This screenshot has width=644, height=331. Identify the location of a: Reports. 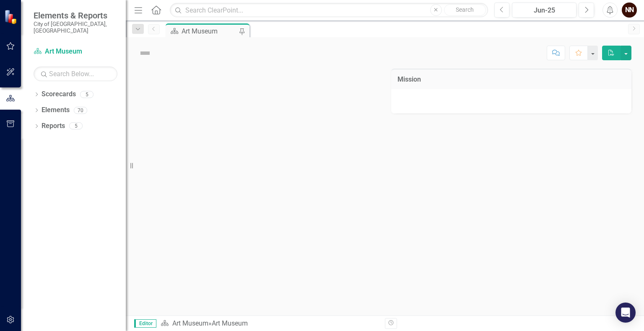
(53, 126).